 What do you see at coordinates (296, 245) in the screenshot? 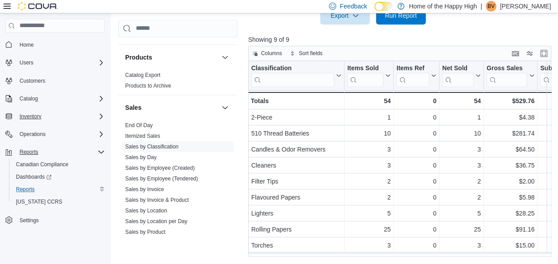
I see `div: Torches` at bounding box center [296, 245].